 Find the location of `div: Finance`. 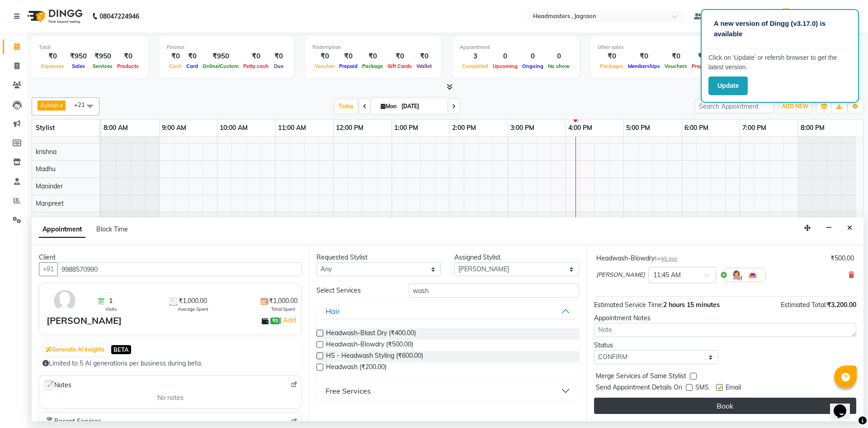

div: Finance is located at coordinates (227, 47).